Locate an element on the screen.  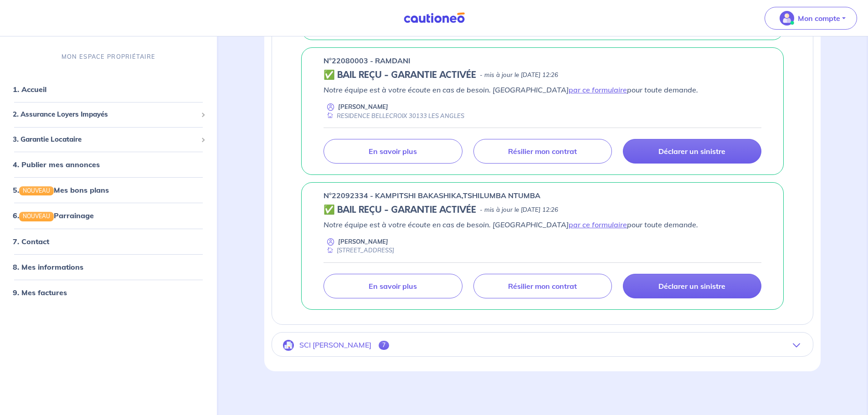
p: n°22092334 - KAMPITSHI BAKASHIKA,TSHILUMBA NTUMBA is located at coordinates (432, 196).